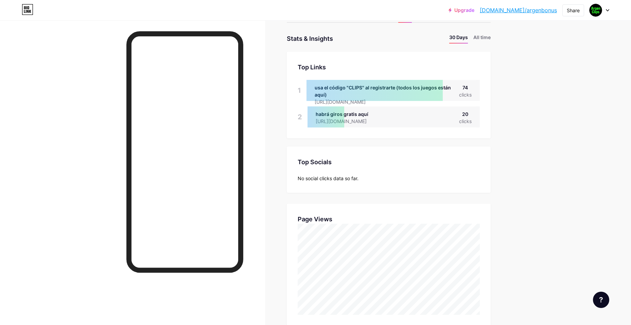 The height and width of the screenshot is (325, 631). What do you see at coordinates (300, 117) in the screenshot?
I see `div: 2` at bounding box center [300, 117].